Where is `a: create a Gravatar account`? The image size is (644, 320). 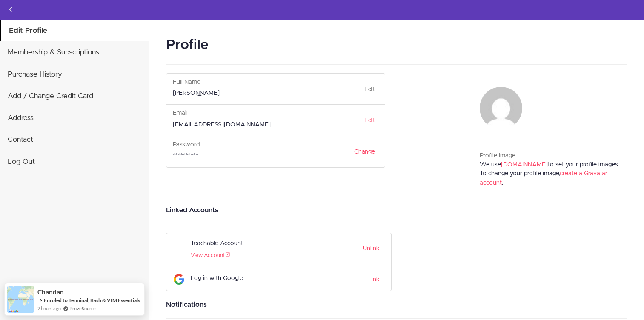 a: create a Gravatar account is located at coordinates (543, 178).